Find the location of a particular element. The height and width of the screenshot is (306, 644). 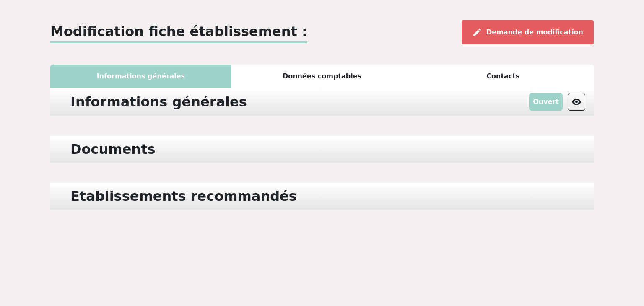

span: edit is located at coordinates (477, 32).